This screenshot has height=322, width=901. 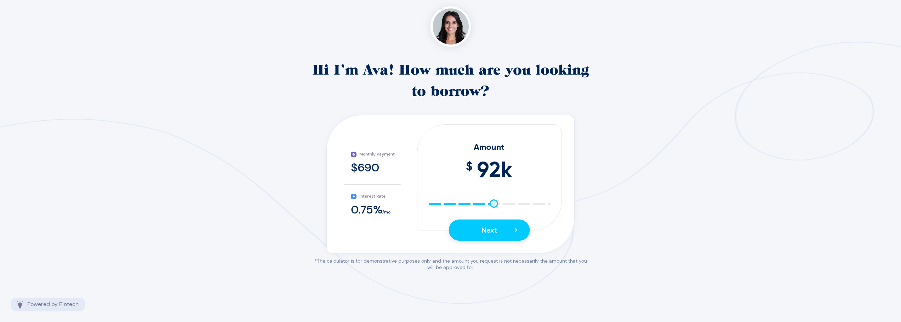 I want to click on span: /mo, so click(x=386, y=212).